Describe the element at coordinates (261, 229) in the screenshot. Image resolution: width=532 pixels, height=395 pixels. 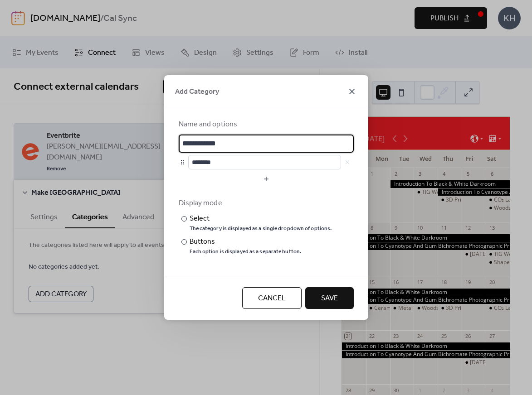
I see `div: The category is displayed as a single dropdown of options.` at that location.